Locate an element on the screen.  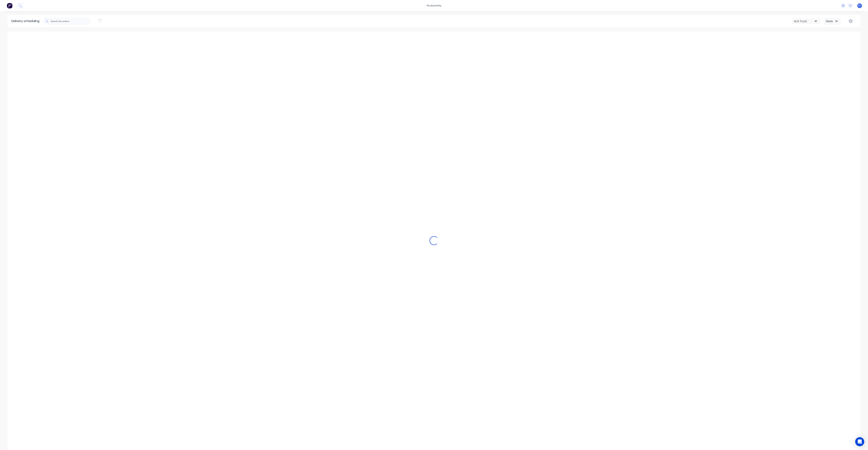
div: Week is located at coordinates (831, 21).